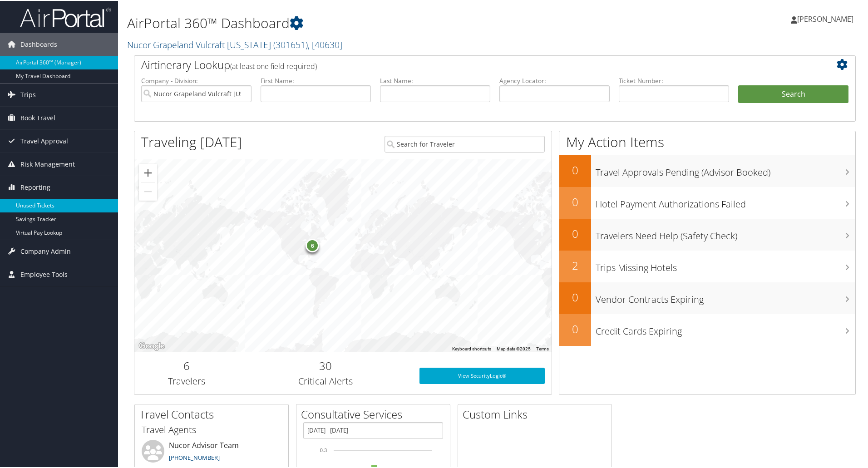 Image resolution: width=868 pixels, height=468 pixels. I want to click on label: Ticket Number:, so click(674, 80).